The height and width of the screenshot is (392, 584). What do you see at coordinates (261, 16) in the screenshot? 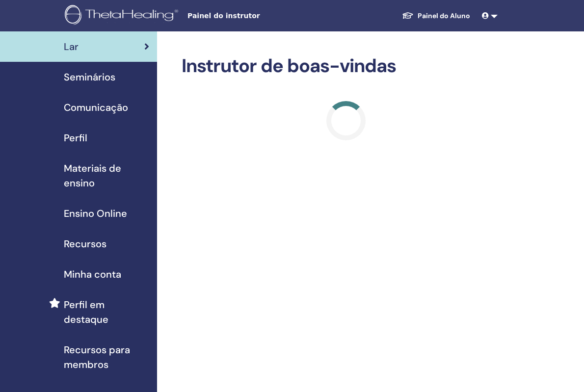
I see `span: Painel do instrutor` at bounding box center [261, 16].